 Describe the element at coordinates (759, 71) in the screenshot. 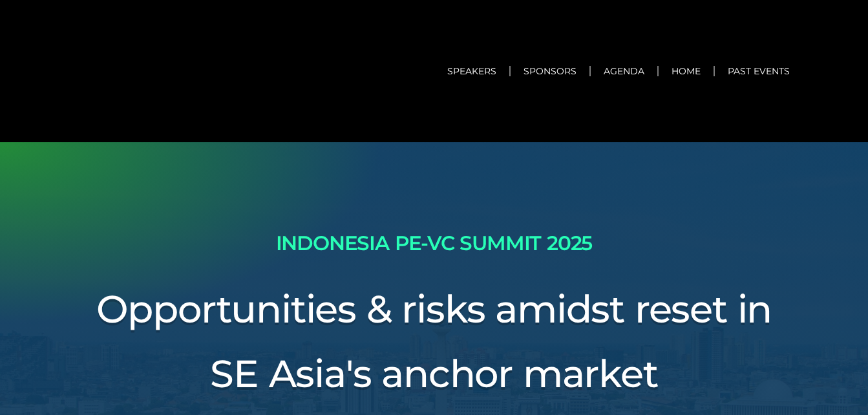

I see `a: Past Events` at that location.